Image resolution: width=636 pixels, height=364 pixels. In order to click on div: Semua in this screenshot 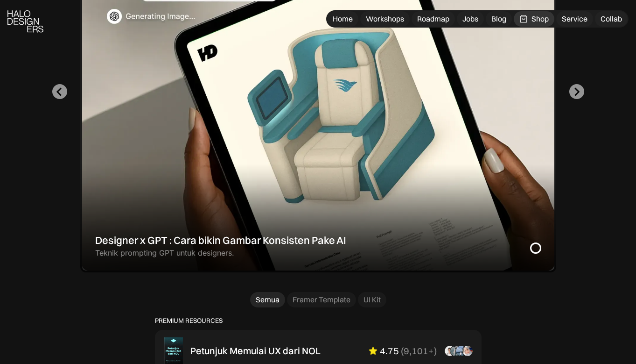, I will do `click(267, 299)`.